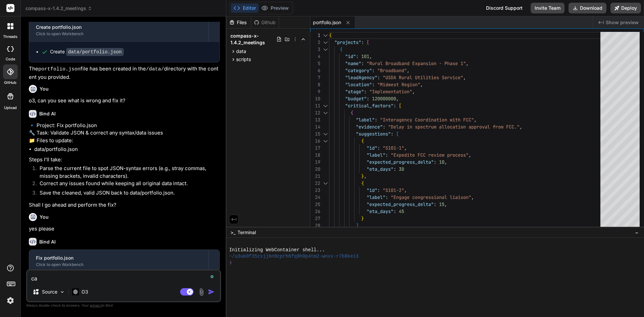 This screenshot has width=644, height=317. I want to click on span: scripts, so click(244, 60).